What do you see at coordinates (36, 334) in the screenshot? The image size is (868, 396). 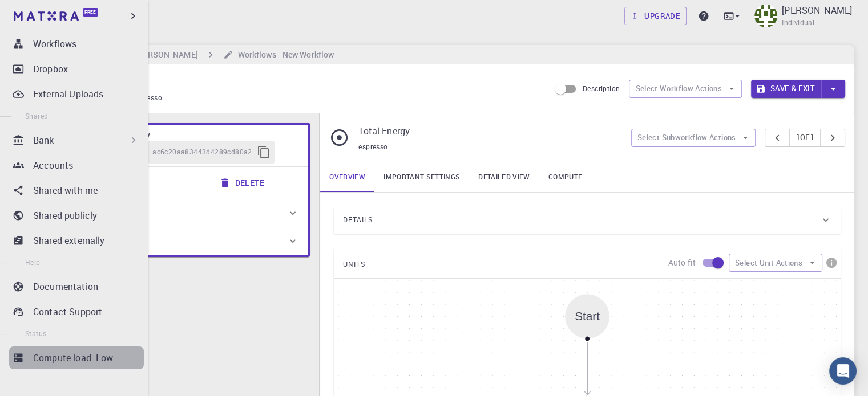 I see `span: Status` at bounding box center [36, 334].